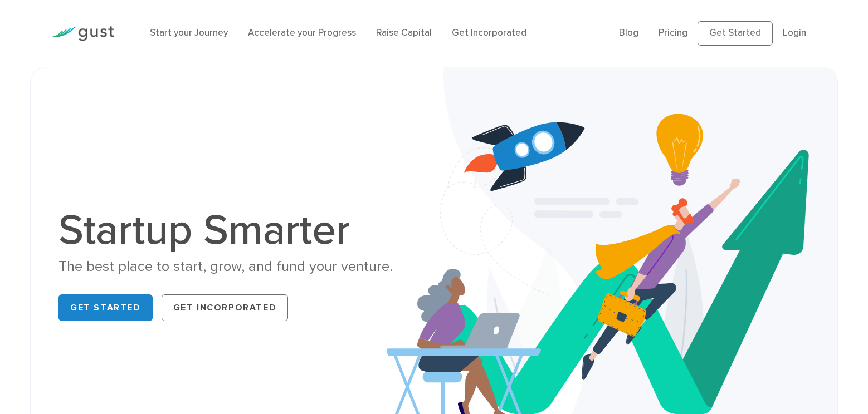  Describe the element at coordinates (242, 231) in the screenshot. I see `h1: Startup Smarter` at that location.